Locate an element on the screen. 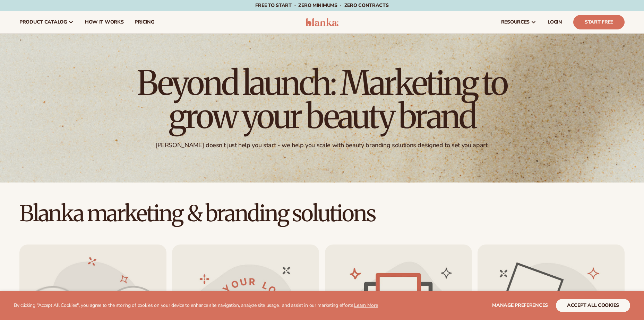 Image resolution: width=644 pixels, height=320 pixels. span: Free to start · ZERO minimums · ZERO contracts is located at coordinates (322, 5).